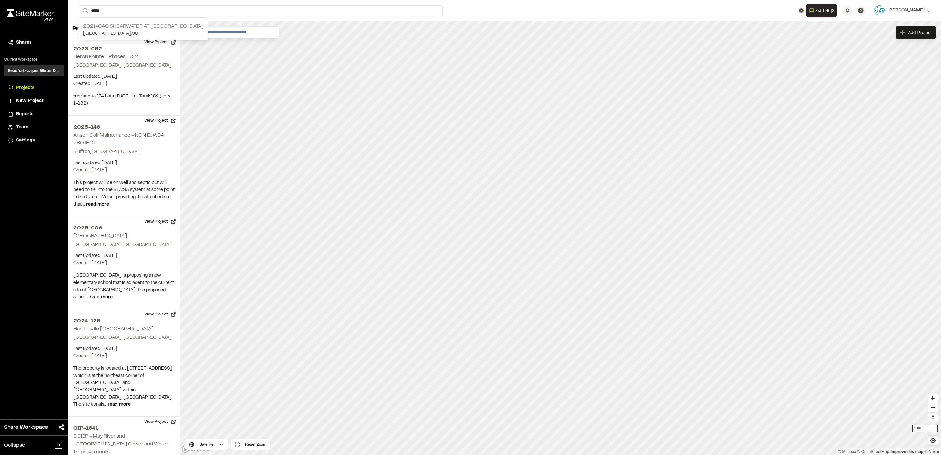 This screenshot has width=941, height=455. What do you see at coordinates (30, 20) in the screenshot?
I see `div: Oh geez...please don't...` at bounding box center [30, 20].